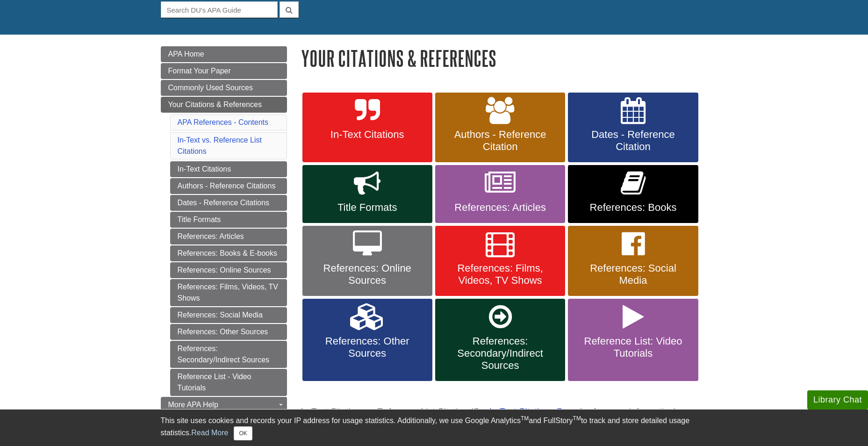  What do you see at coordinates (229, 382) in the screenshot?
I see `a: Reference List - Video Tutorials` at bounding box center [229, 382].